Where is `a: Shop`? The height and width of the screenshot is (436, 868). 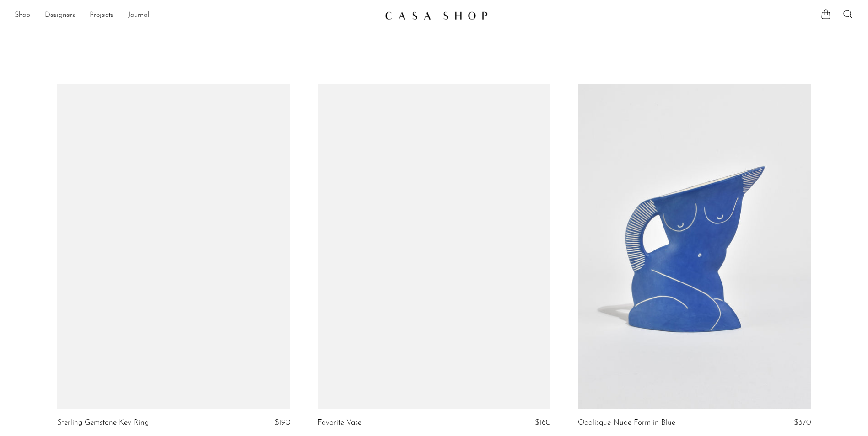 a: Shop is located at coordinates (23, 16).